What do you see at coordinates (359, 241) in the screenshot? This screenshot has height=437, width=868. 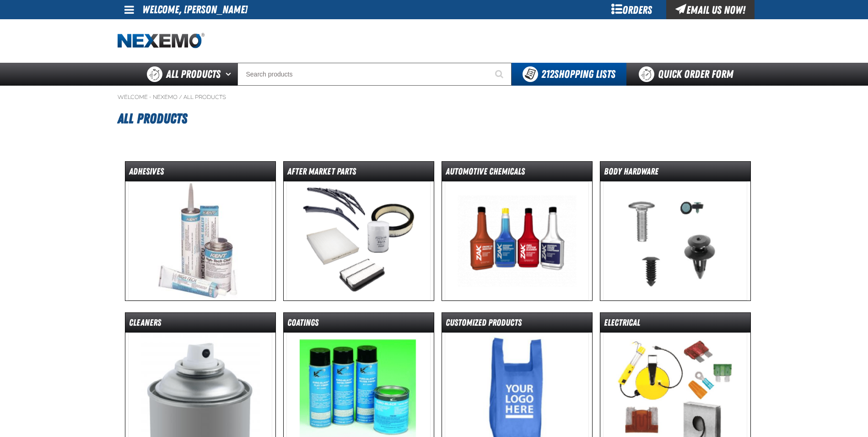 I see `img: After Market Parts` at bounding box center [359, 241].